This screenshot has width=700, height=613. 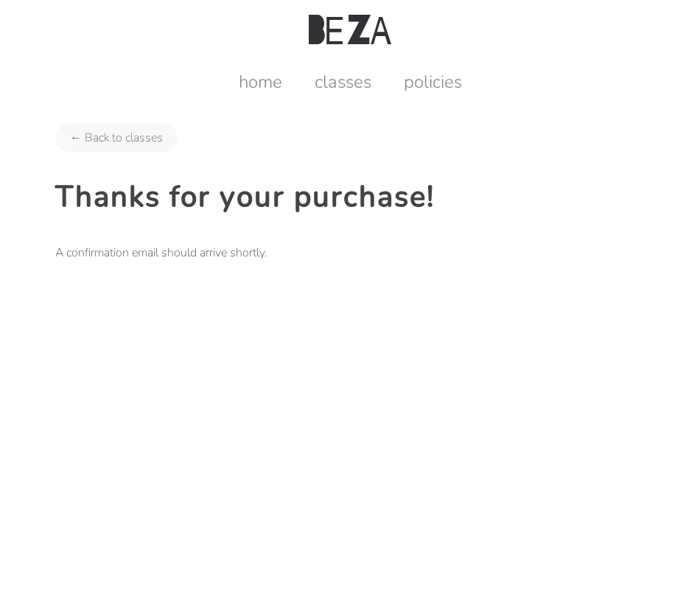 I want to click on p: A confirmation email should arrive shortly., so click(x=350, y=253).